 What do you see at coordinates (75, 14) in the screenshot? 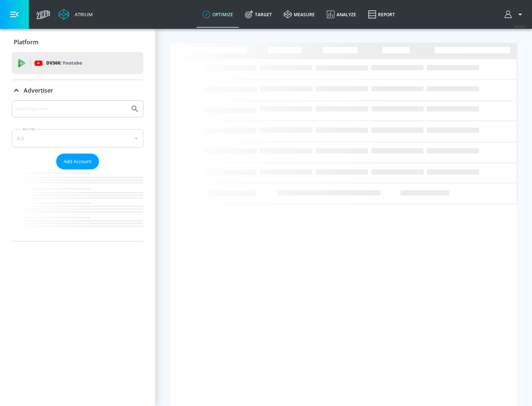
I see `a: Atrium` at bounding box center [75, 14].